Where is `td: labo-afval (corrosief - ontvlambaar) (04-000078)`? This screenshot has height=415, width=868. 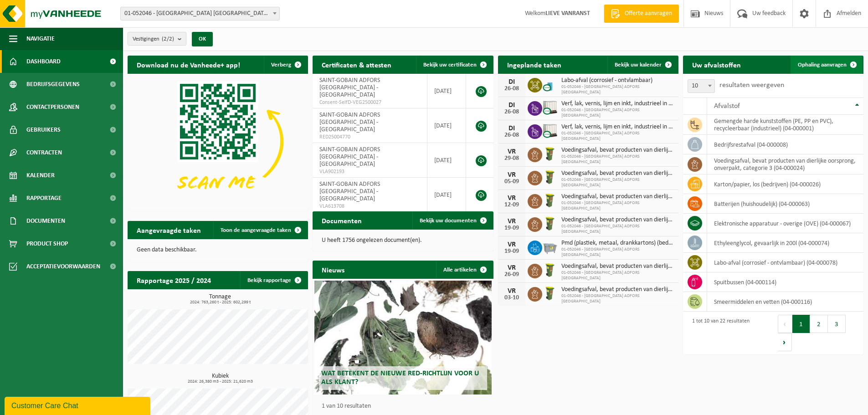 td: labo-afval (corrosief - ontvlambaar) (04-000078) is located at coordinates (785, 262).